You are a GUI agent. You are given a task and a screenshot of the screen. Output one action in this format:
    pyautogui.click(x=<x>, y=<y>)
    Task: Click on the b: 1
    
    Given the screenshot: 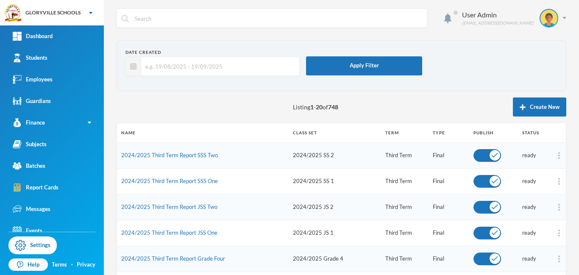 What is the action you would take?
    pyautogui.click(x=312, y=107)
    